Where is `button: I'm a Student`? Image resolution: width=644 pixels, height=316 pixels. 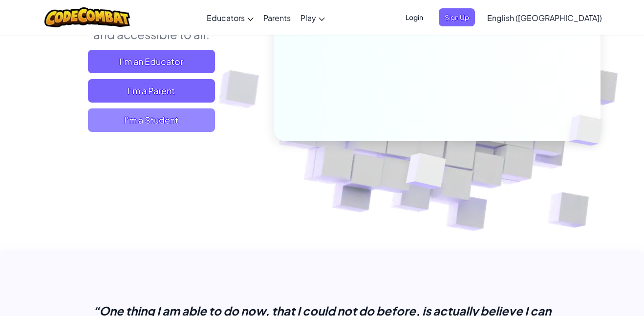
button: I'm a Student is located at coordinates (151, 120).